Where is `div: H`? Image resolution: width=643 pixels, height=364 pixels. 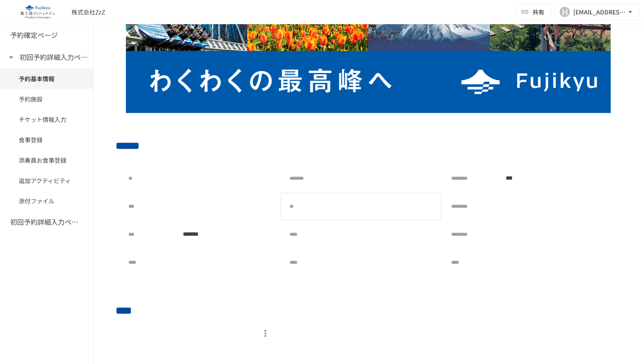 div: H is located at coordinates (565, 12).